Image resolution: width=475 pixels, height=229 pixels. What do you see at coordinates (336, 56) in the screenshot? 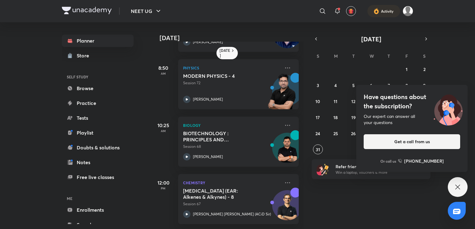
I see `abbr: Monday` at bounding box center [336, 56].